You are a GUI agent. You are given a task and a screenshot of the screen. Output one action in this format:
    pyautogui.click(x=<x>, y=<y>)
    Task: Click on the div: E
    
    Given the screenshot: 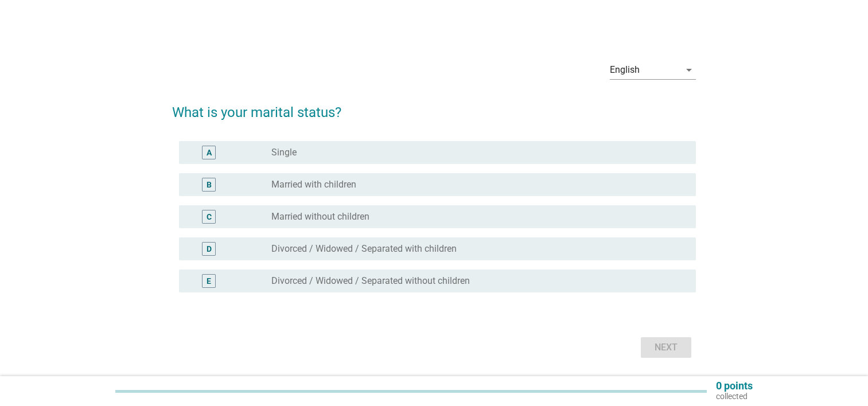 What is the action you would take?
    pyautogui.click(x=209, y=281)
    